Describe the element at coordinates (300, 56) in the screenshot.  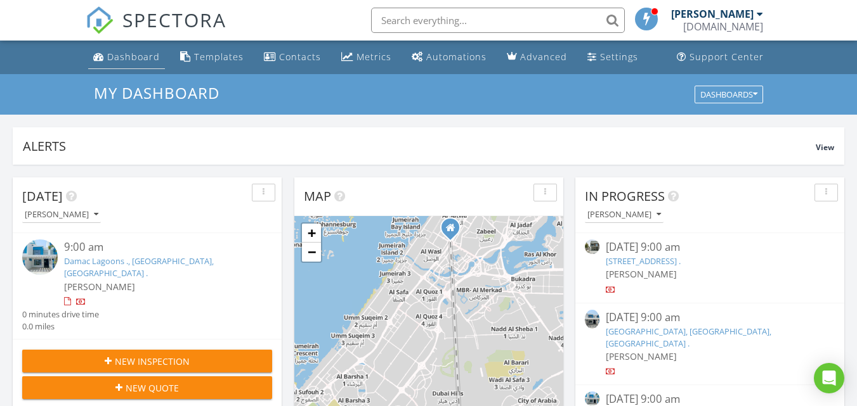
I see `div: Contacts` at that location.